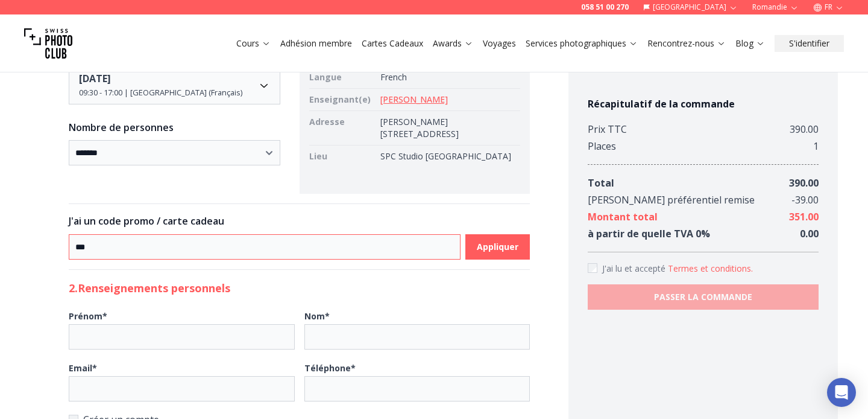 The height and width of the screenshot is (419, 868). Describe the element at coordinates (316, 44) in the screenshot. I see `a: Adhésion membre` at that location.